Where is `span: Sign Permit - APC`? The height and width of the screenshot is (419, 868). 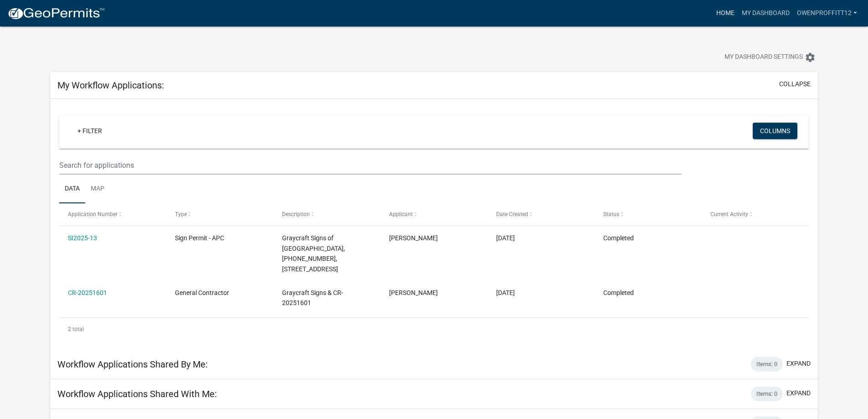 span: Sign Permit - APC is located at coordinates (199, 238).